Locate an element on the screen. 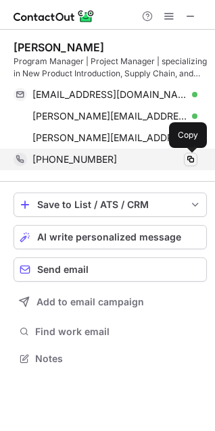 This screenshot has width=215, height=431. img: ContactOut v5.3.10 is located at coordinates (54, 16).